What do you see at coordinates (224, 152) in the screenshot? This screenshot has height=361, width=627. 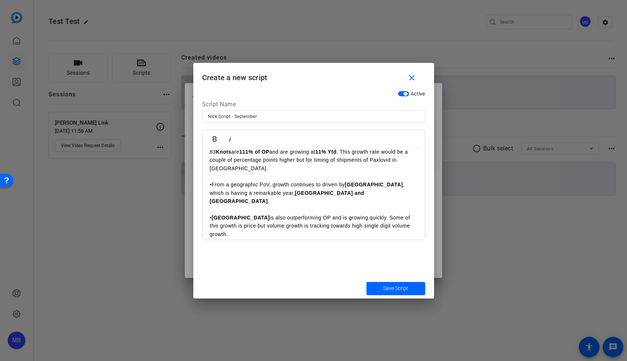 I see `strong: Knots` at bounding box center [224, 152].